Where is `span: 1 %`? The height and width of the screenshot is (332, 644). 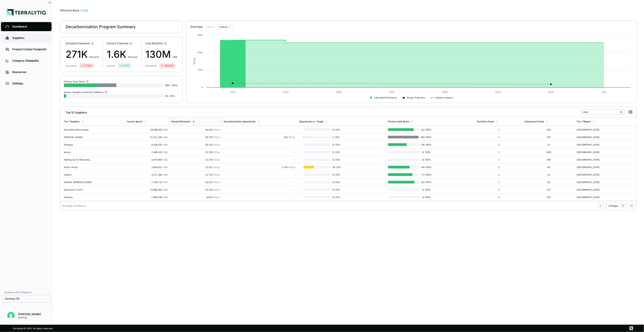 span: 1 % is located at coordinates (167, 96).